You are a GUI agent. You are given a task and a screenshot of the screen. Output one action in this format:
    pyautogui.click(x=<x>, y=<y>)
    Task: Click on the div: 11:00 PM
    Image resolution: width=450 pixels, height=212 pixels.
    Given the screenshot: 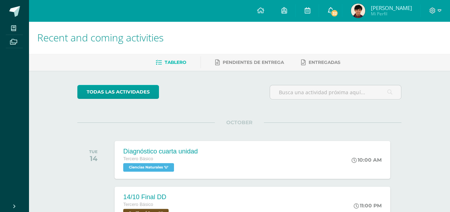 What is the action you would take?
    pyautogui.click(x=367, y=206)
    